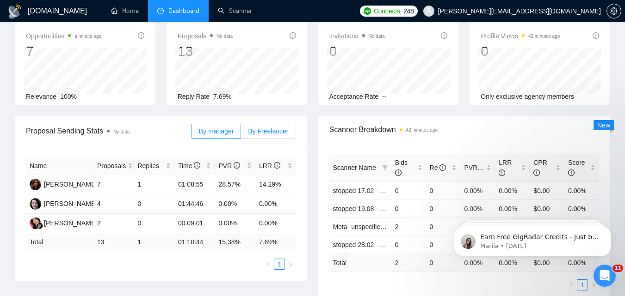  I want to click on button: setting, so click(614, 11).